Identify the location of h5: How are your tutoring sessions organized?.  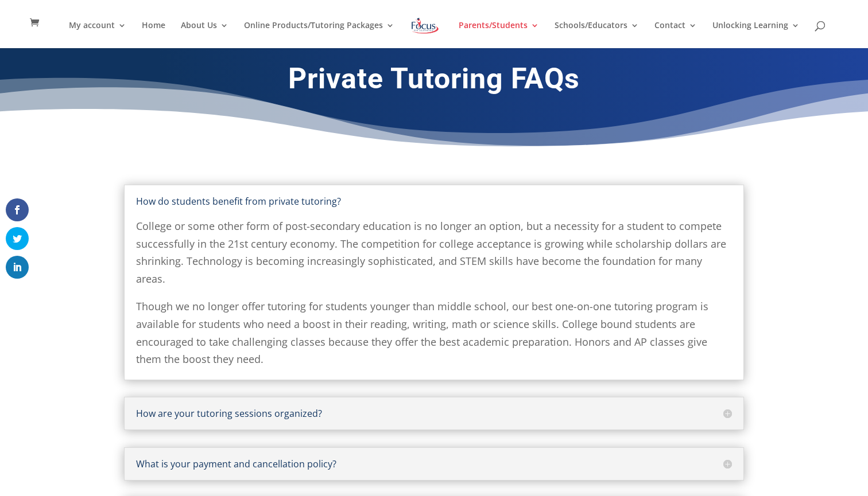
(434, 414).